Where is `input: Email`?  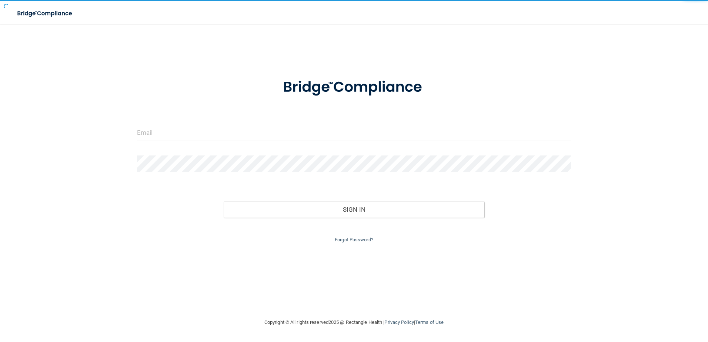
input: Email is located at coordinates (354, 133).